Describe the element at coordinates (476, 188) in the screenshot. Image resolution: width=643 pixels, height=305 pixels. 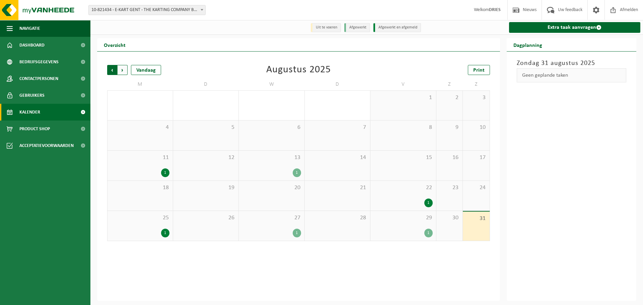
I see `span: 24` at that location.